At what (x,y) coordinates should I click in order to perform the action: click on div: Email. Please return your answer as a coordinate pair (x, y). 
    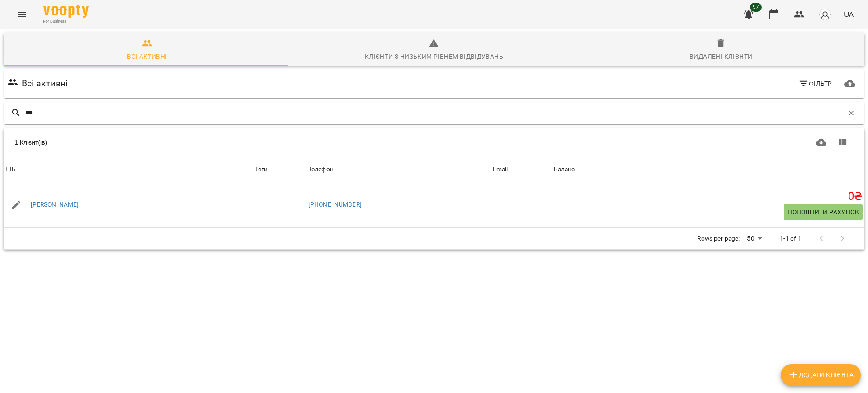
    Looking at the image, I should click on (500, 170).